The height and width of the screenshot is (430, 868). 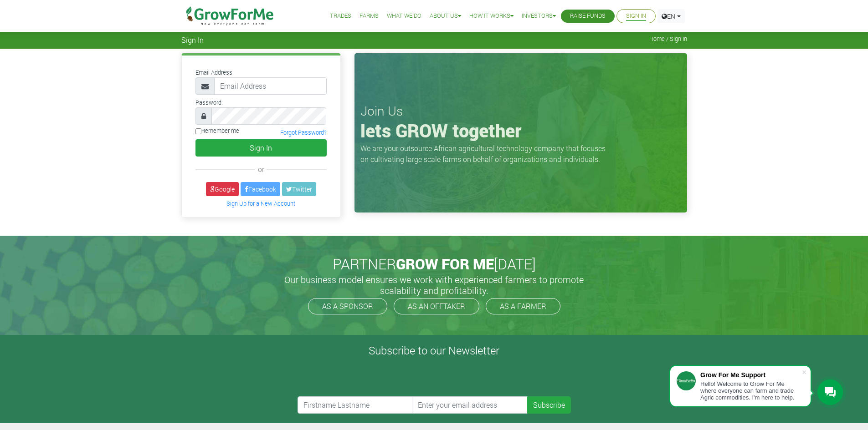 What do you see at coordinates (270, 86) in the screenshot?
I see `input: Email Address` at bounding box center [270, 86].